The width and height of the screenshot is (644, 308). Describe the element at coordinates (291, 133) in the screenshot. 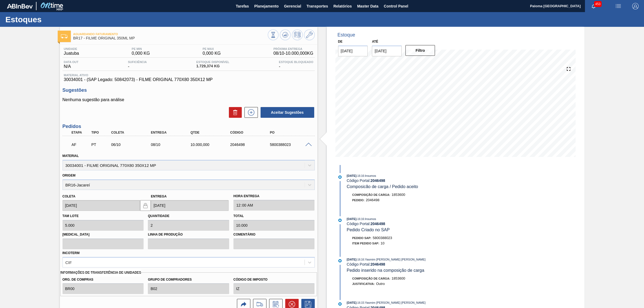

I see `div: PO` at that location.